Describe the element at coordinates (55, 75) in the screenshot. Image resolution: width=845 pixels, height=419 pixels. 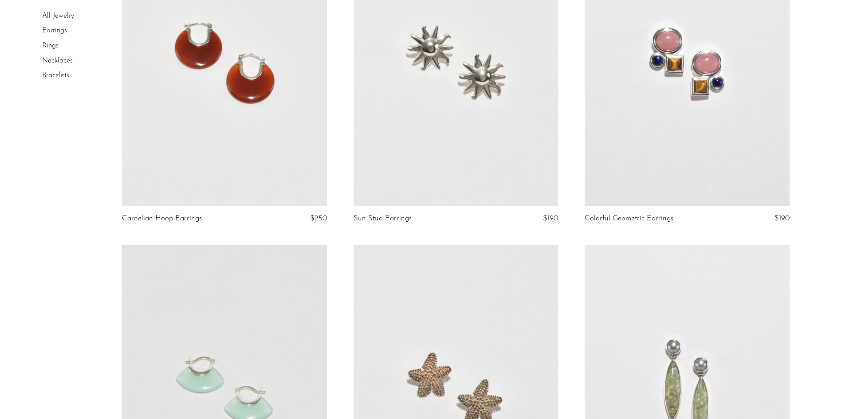
I see `a: Bracelets` at that location.